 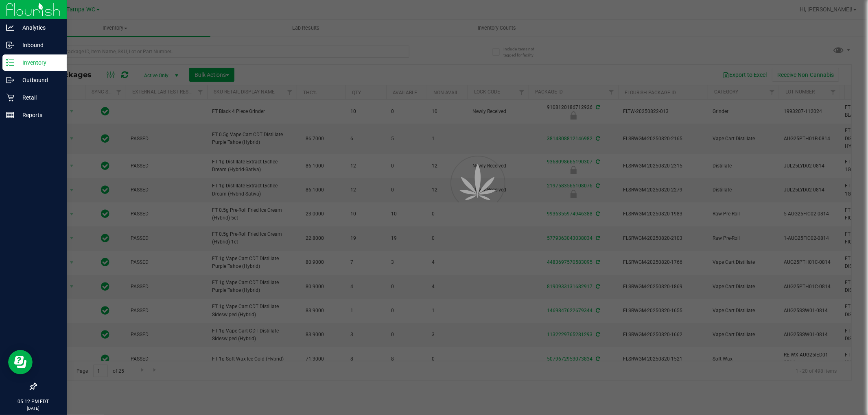 I want to click on inline-svg: Retail, so click(x=10, y=98).